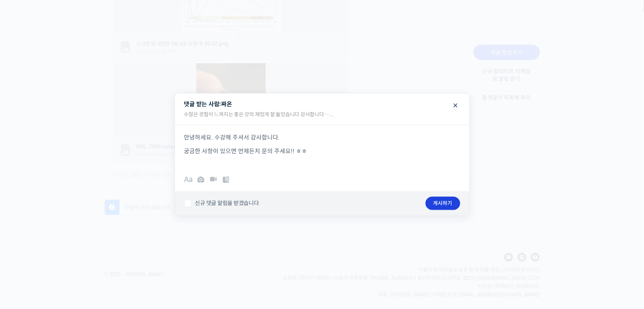  I want to click on p: 궁금한 사항이 있으면 언제든지 문의 주세요!! ㅎㅎ, so click(322, 151).